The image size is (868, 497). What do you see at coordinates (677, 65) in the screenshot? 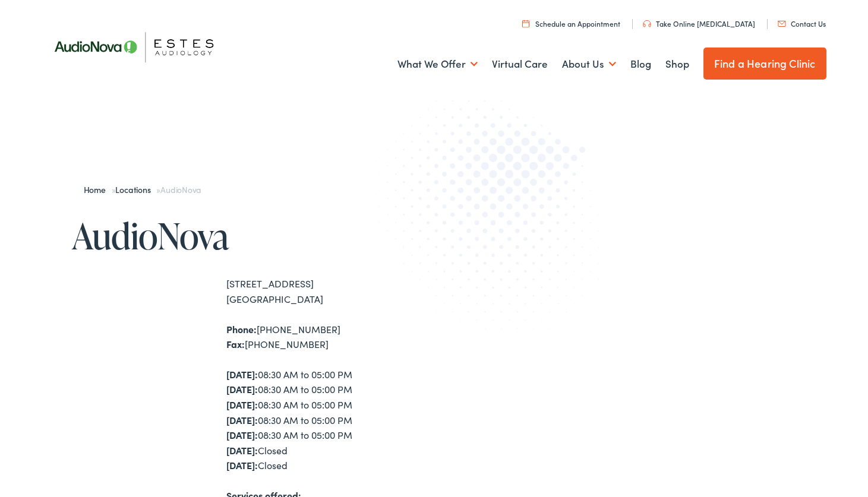
I see `a: Shop` at bounding box center [677, 65].